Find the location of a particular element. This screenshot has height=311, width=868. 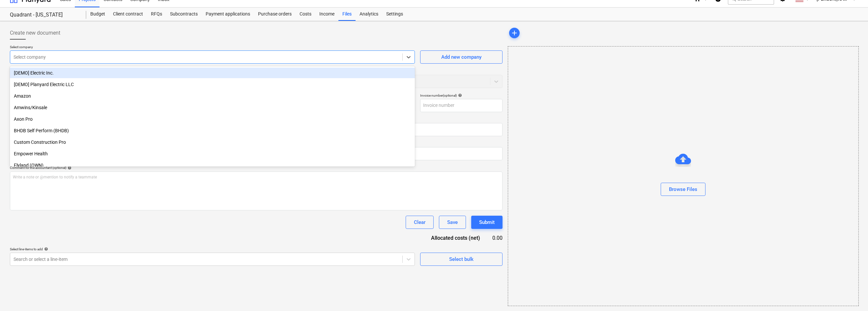

div: RFQs is located at coordinates (157, 14).